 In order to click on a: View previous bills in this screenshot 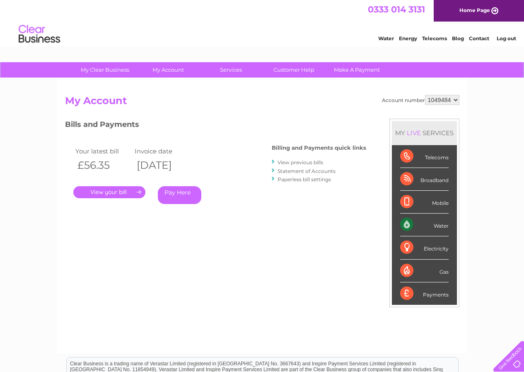, I will do `click(300, 162)`.